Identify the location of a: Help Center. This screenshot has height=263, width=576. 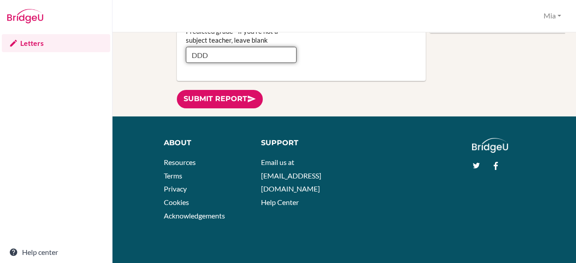
(280, 202).